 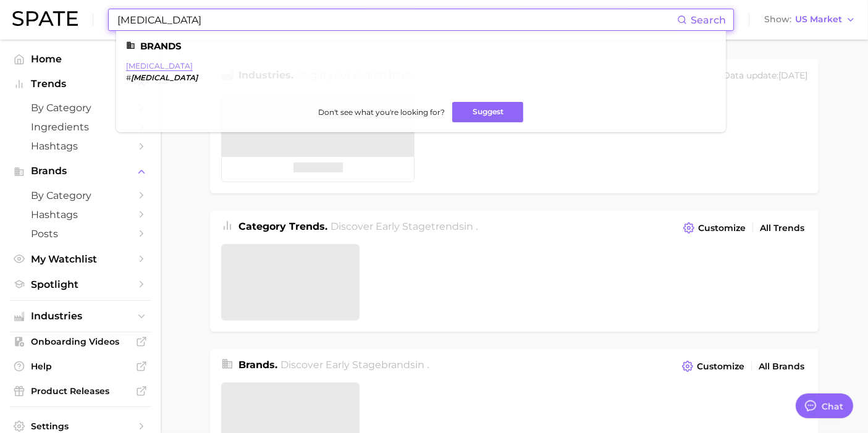 I want to click on button: ShowUS Market, so click(x=810, y=20).